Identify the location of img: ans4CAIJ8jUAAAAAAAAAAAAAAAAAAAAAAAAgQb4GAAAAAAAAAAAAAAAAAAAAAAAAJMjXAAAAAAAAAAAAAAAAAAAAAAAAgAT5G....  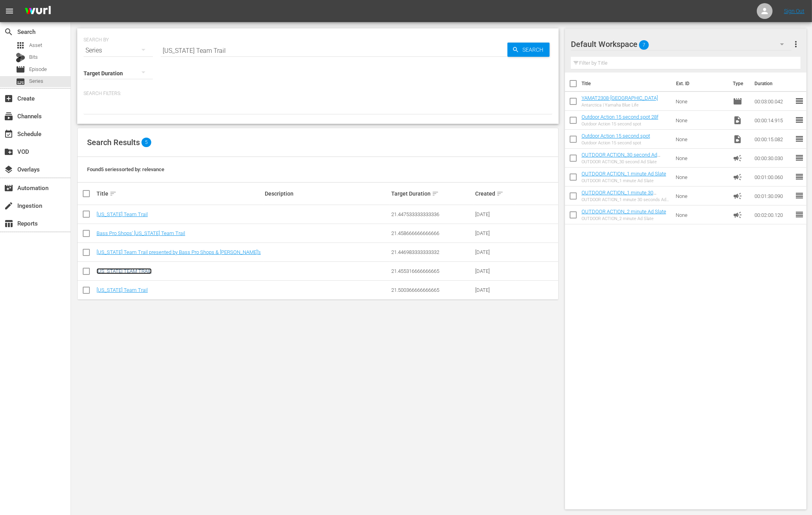
(38, 11).